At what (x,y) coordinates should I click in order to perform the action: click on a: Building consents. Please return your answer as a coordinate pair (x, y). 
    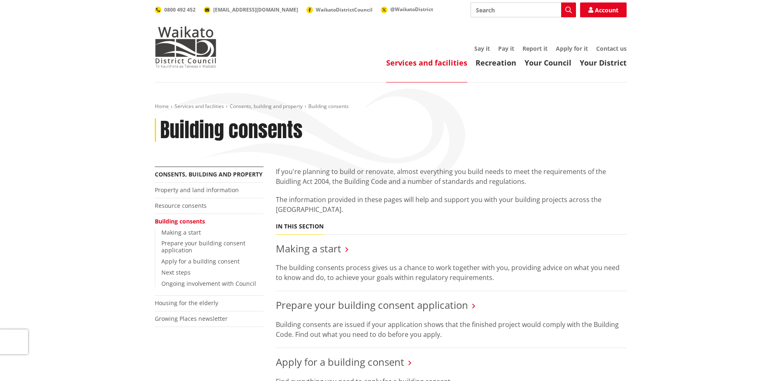
    Looking at the image, I should click on (180, 221).